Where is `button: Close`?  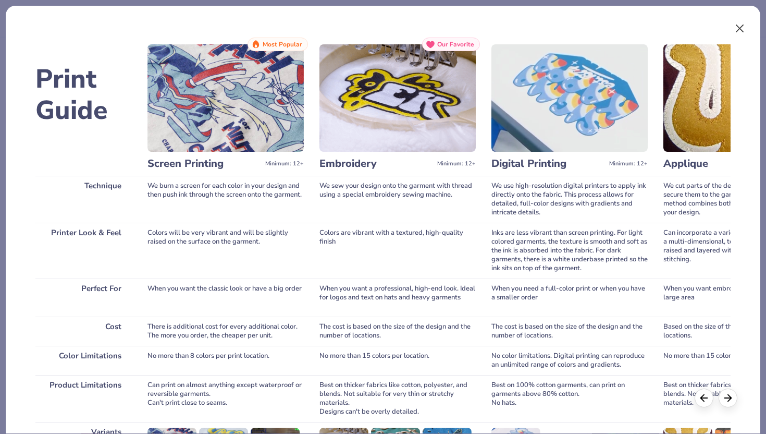
button: Close is located at coordinates (740, 29).